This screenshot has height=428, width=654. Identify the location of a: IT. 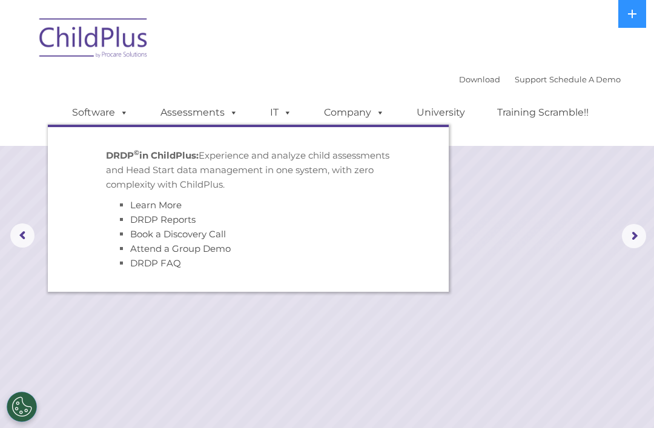
(281, 113).